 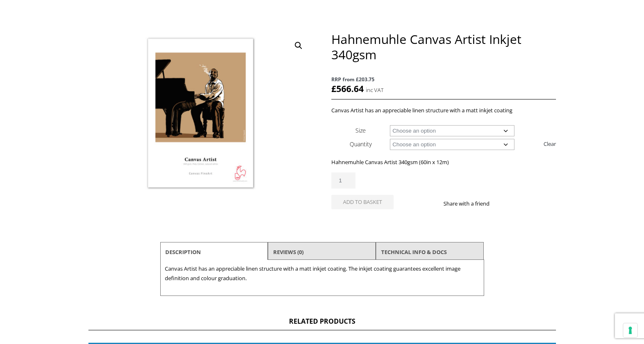 What do you see at coordinates (443, 47) in the screenshot?
I see `h1: Hahnemuhle Canvas Artist Inkjet 340gsm` at bounding box center [443, 47].